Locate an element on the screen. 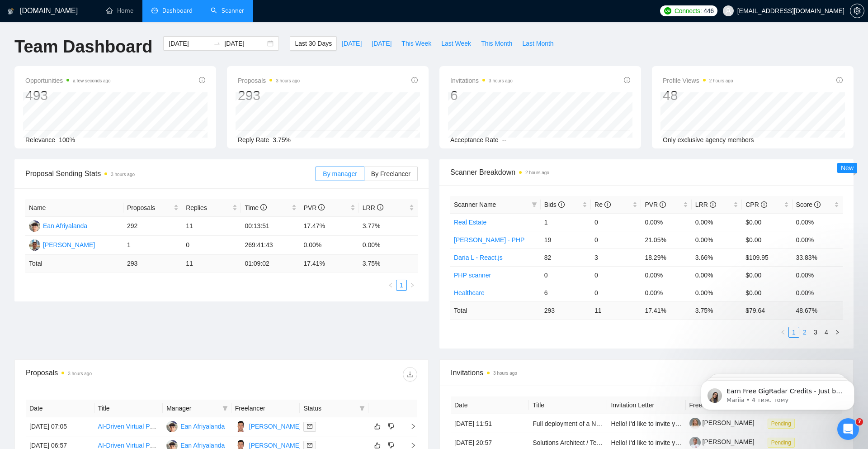 Image resolution: width=868 pixels, height=449 pixels. span: Last Week is located at coordinates (456, 43).